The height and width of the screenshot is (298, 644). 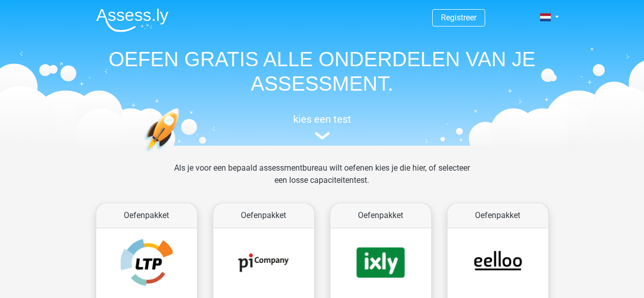 What do you see at coordinates (322, 71) in the screenshot?
I see `h1: OEFEN GRATIS ALLE ONDERDELEN VAN JE ASSESSMENT.` at bounding box center [322, 71].